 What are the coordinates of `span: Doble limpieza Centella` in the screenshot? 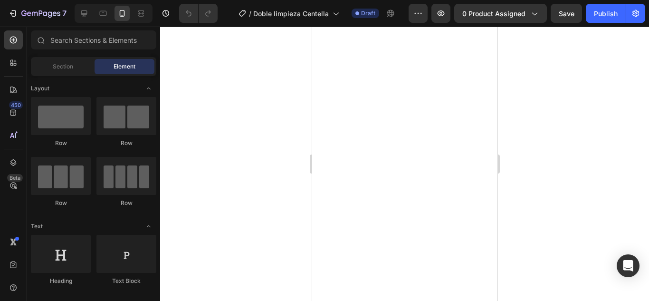 It's located at (291, 13).